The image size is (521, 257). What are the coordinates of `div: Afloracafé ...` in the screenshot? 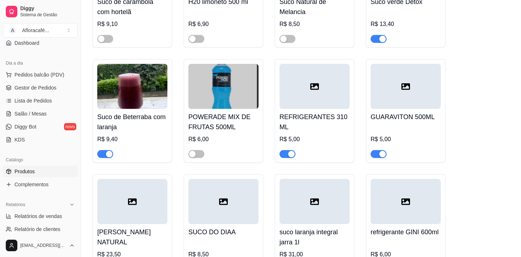 It's located at (35, 30).